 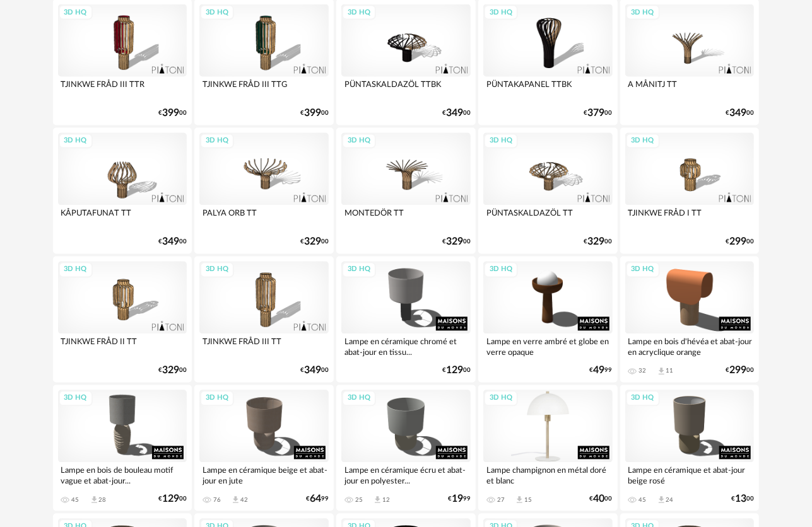 I want to click on a: 3D HQ KÅPUTAFUNAT TT €34900, so click(x=122, y=191).